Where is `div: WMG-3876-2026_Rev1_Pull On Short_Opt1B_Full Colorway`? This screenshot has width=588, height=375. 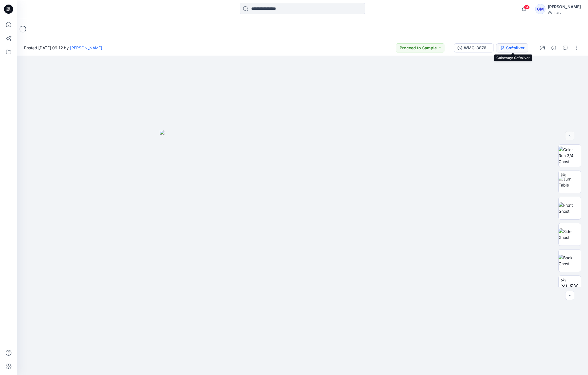 div: WMG-3876-2026_Rev1_Pull On Short_Opt1B_Full Colorway is located at coordinates (477, 48).